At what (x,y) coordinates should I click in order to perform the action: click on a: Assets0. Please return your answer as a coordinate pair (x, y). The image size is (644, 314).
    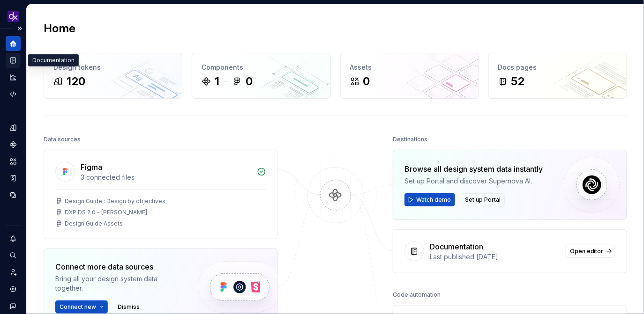
    Looking at the image, I should click on (410, 76).